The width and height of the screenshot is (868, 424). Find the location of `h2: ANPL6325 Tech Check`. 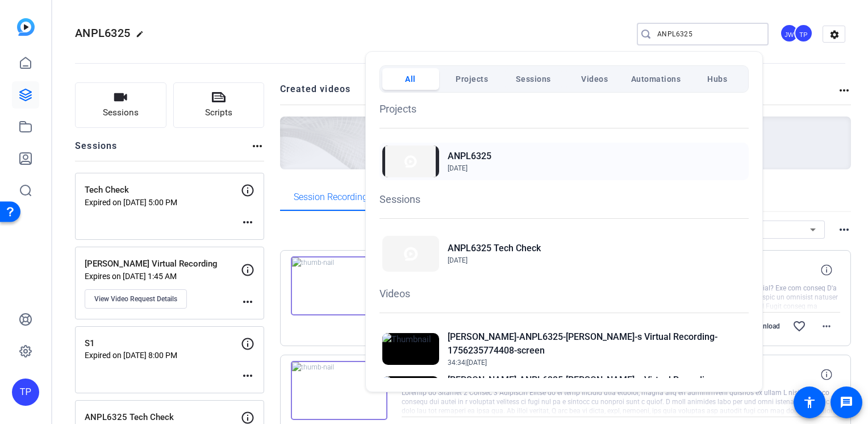

h2: ANPL6325 Tech Check is located at coordinates (494, 248).